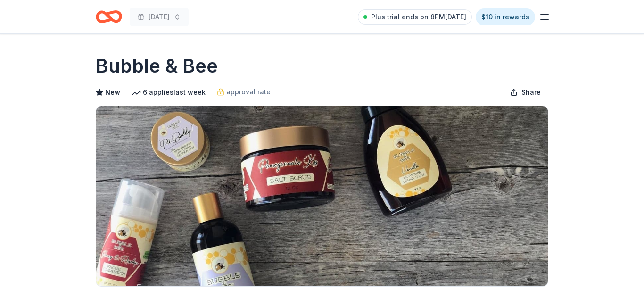 The image size is (644, 306). I want to click on span: approval rate, so click(248, 92).